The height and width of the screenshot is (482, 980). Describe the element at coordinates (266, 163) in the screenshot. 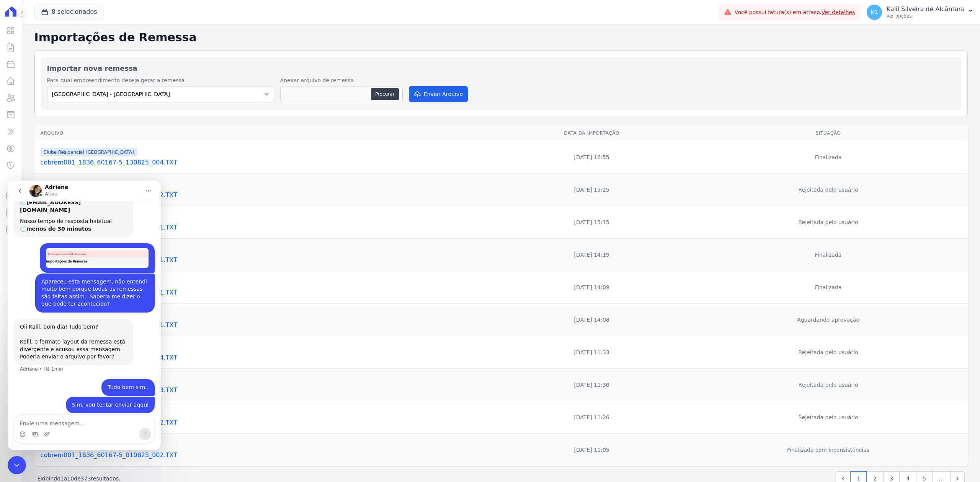

I see `a: cobrem001_1836_60167-5_130825_004.TXT` at that location.